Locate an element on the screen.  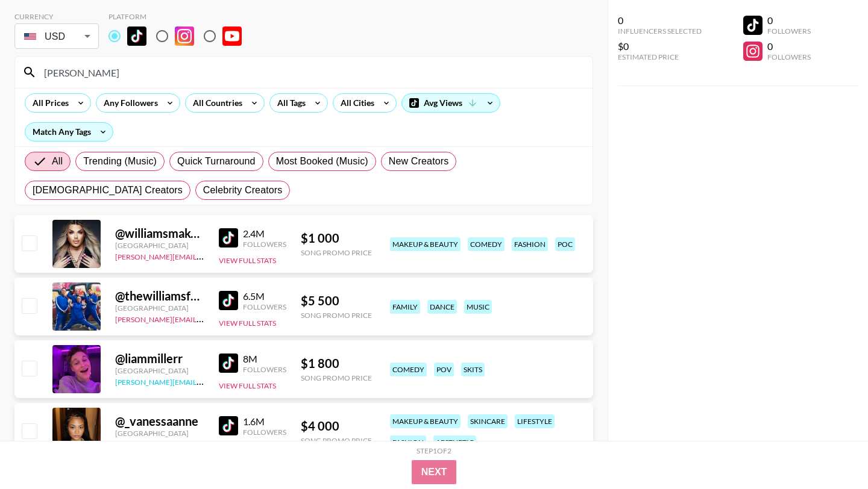
div: $ 1 800 is located at coordinates (336, 363).